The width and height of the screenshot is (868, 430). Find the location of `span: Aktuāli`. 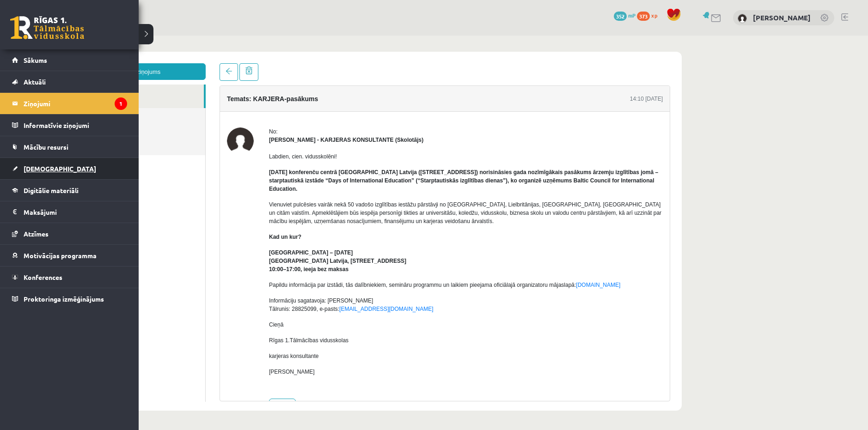

span: Aktuāli is located at coordinates (35, 82).